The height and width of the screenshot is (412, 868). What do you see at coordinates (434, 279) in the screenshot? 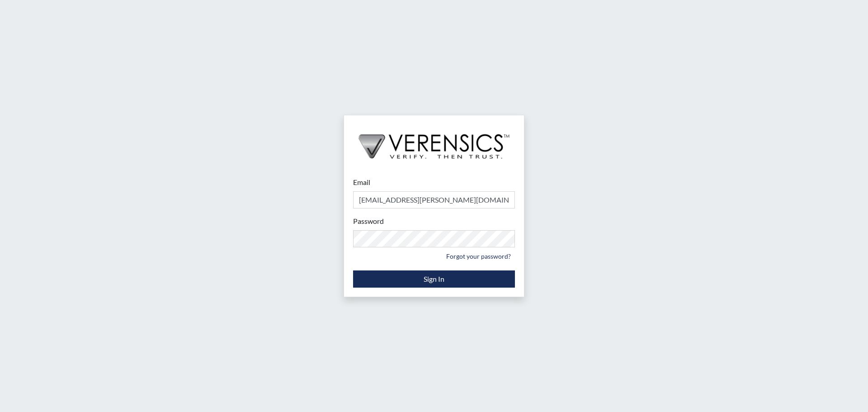
I see `button: Sign In` at bounding box center [434, 279].